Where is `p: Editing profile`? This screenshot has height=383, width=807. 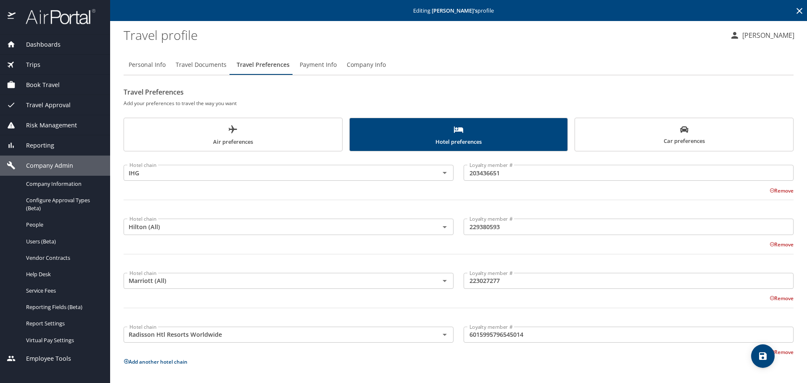 p: Editing profile is located at coordinates (459, 11).